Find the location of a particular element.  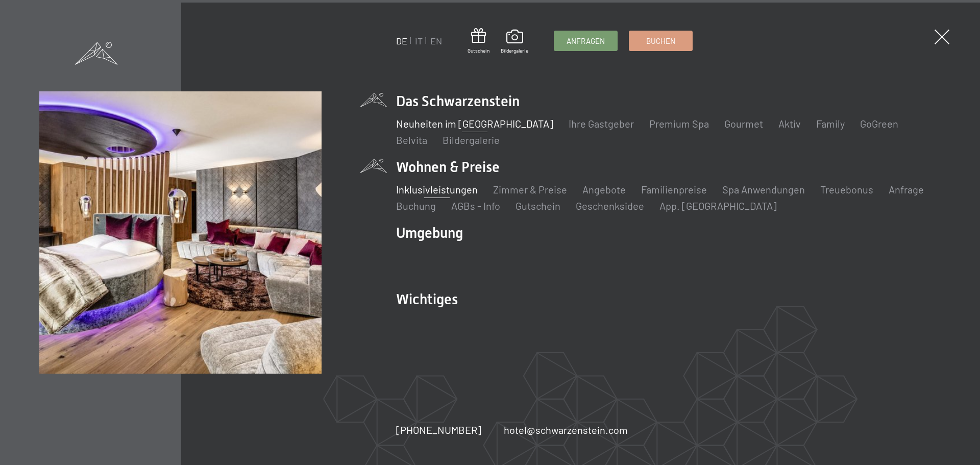

span: Buchen is located at coordinates (661, 41).